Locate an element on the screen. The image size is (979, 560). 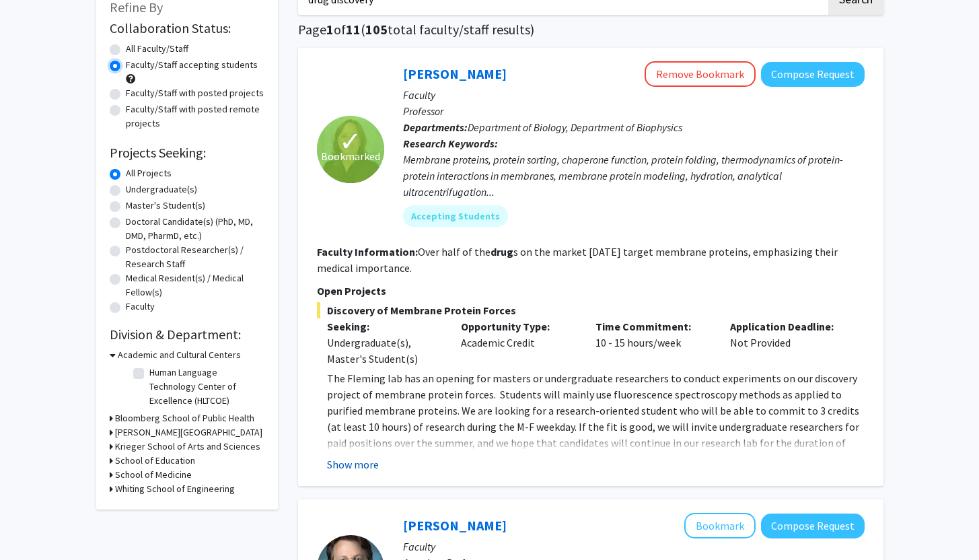
button: Compose Request to Karen Fleming is located at coordinates (813, 74).